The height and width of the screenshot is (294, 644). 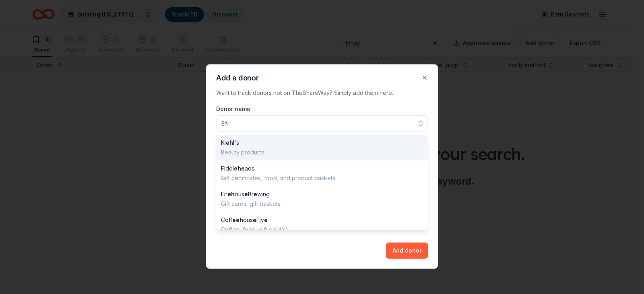 I want to click on input: Joe's Cafe, so click(x=322, y=123).